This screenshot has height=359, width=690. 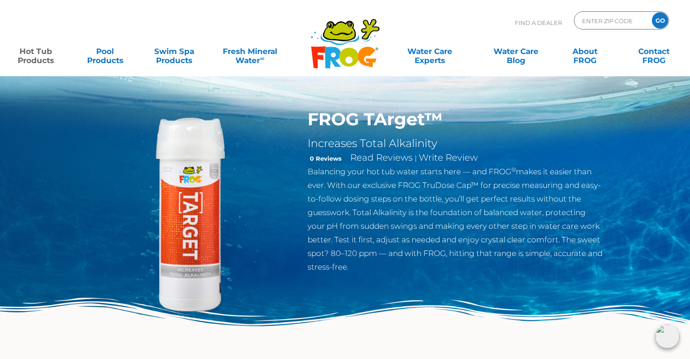 What do you see at coordinates (538, 23) in the screenshot?
I see `p: Find A Dealer` at bounding box center [538, 23].